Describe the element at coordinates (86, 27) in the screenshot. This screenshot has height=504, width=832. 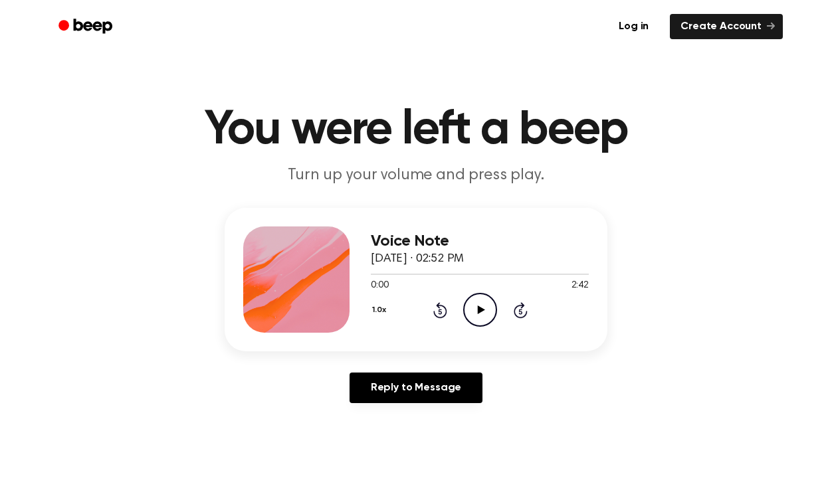
I see `a: Beep` at that location.